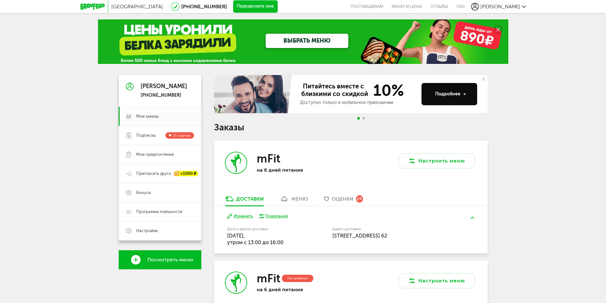 This screenshot has height=303, width=606. Describe the element at coordinates (256, 7) in the screenshot. I see `button: Перезвоните мне` at that location.